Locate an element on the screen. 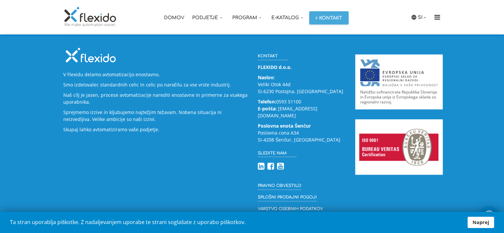 Image resolution: width=504 pixels, height=233 pixels. a: Naprej is located at coordinates (480, 222).